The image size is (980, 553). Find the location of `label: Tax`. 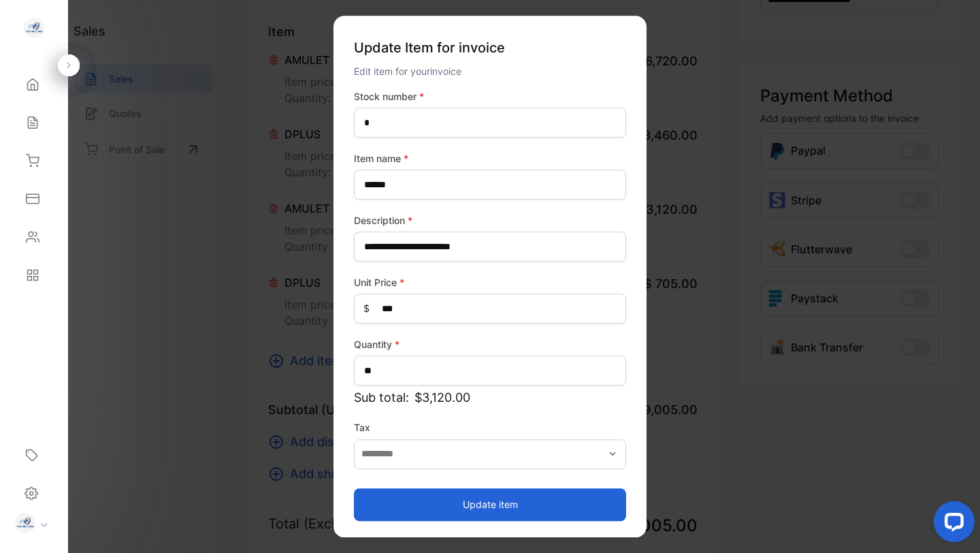

label: Tax is located at coordinates (490, 427).